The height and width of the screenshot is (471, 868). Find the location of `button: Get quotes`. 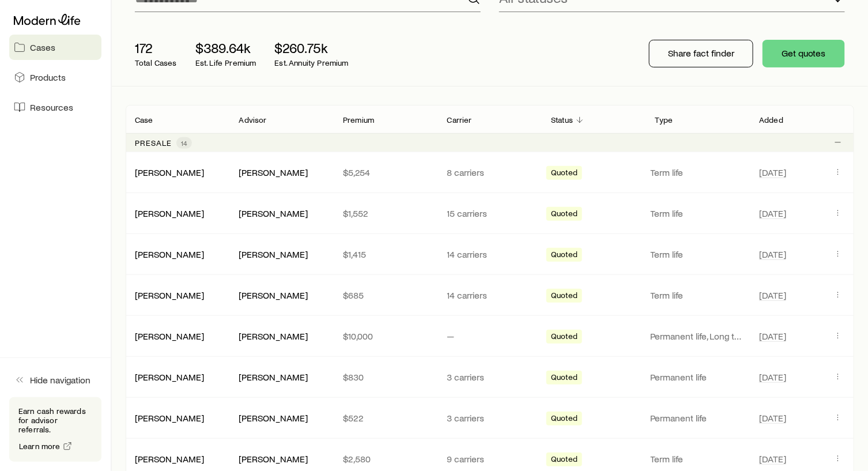

button: Get quotes is located at coordinates (803, 54).